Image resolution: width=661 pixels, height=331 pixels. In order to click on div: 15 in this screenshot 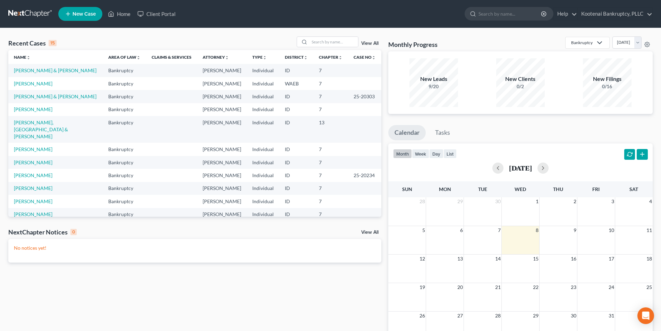, I will do `click(52, 43)`.